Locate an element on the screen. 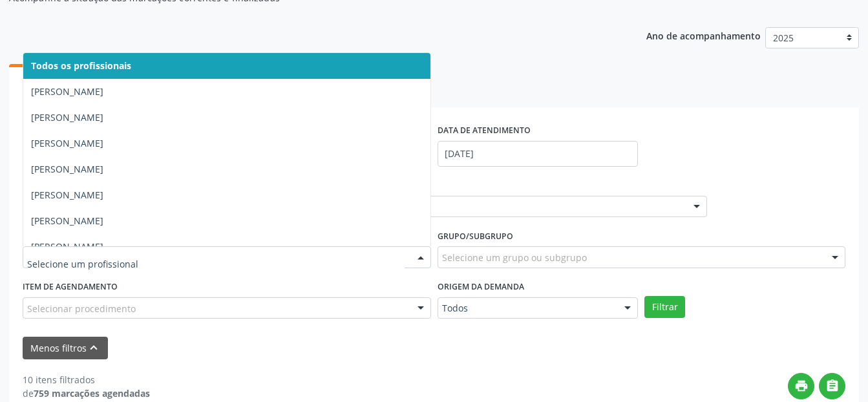 This screenshot has width=868, height=402. span: Selecione um grupo ou subgrupo is located at coordinates (515, 257).